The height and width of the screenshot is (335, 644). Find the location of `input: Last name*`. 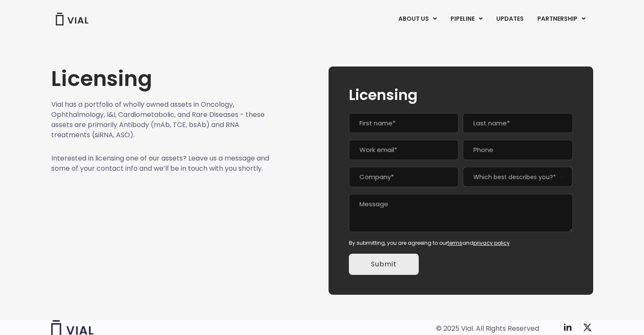

input: Last name* is located at coordinates (518, 123).